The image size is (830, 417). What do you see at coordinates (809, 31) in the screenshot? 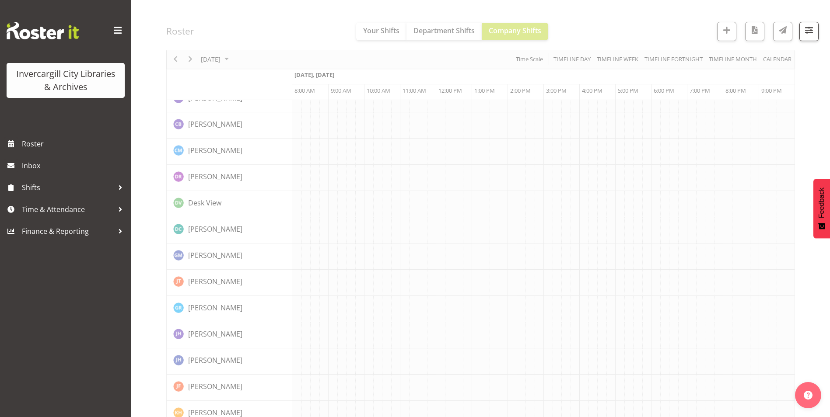
I see `button: Filter Shifts` at bounding box center [809, 31].